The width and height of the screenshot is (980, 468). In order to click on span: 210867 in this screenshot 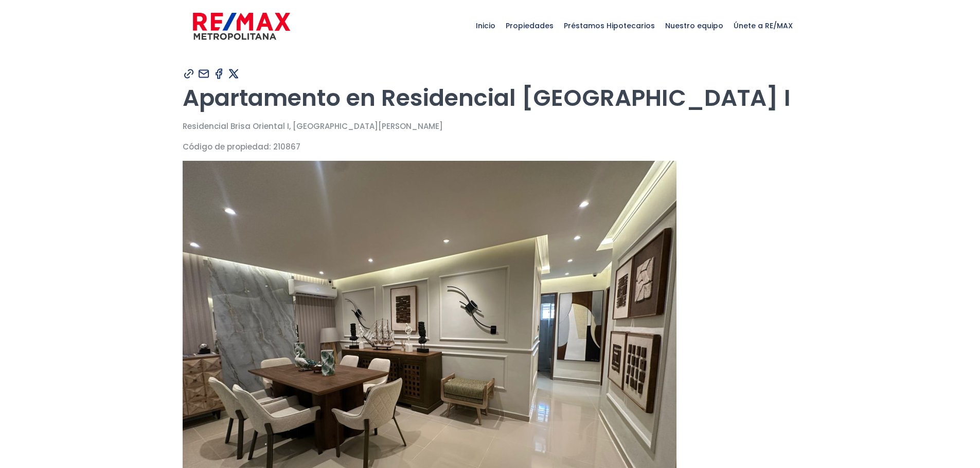, I will do `click(286, 146)`.